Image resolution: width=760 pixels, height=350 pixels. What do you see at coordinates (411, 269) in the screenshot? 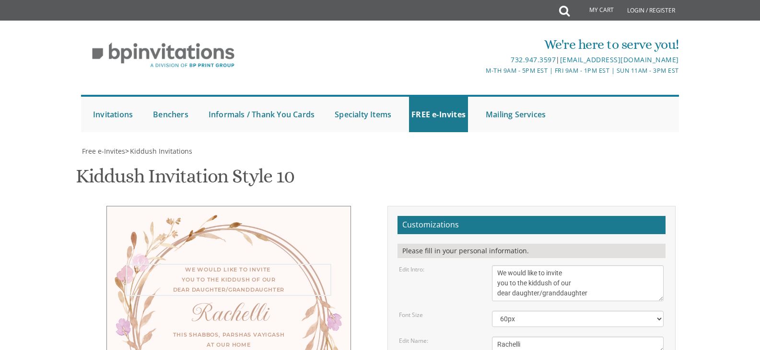
I see `label: Edit Intro:` at bounding box center [411, 269].